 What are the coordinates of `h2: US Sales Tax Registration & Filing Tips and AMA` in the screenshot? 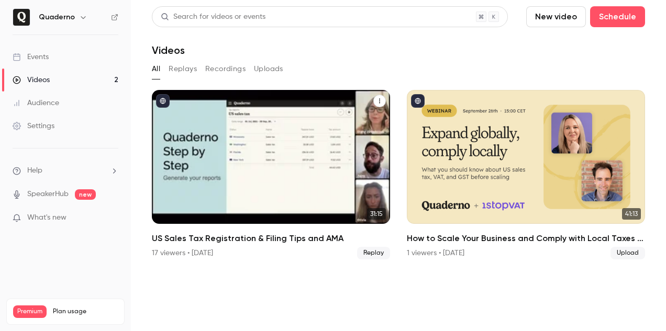 It's located at (271, 239).